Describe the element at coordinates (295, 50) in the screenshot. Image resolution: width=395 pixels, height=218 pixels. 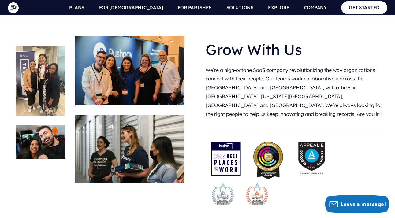
I see `h2: Grow With Us` at that location.